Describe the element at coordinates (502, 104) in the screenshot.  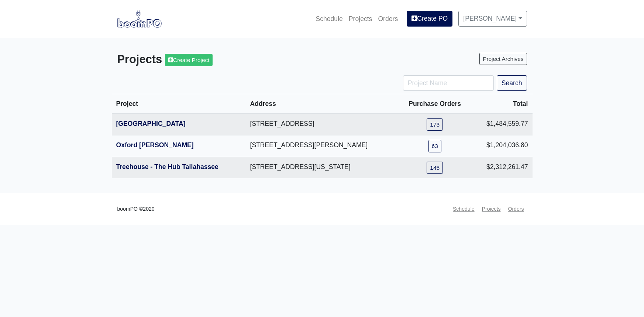
I see `th: Total` at that location.